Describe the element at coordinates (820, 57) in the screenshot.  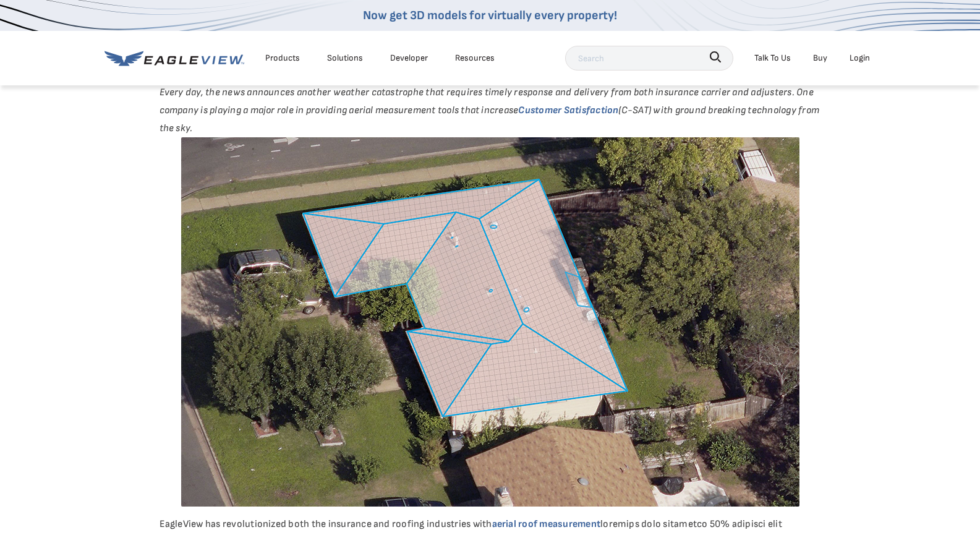
I see `a: Buy` at that location.